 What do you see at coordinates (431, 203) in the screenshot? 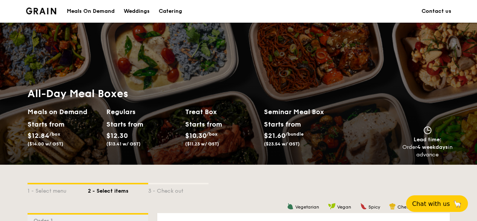
I see `span: Chat with us` at bounding box center [431, 203].